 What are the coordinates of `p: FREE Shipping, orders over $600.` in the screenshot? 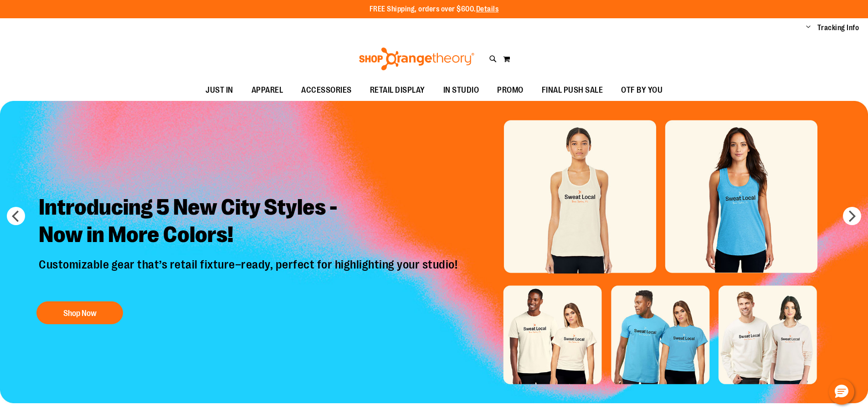 It's located at (434, 9).